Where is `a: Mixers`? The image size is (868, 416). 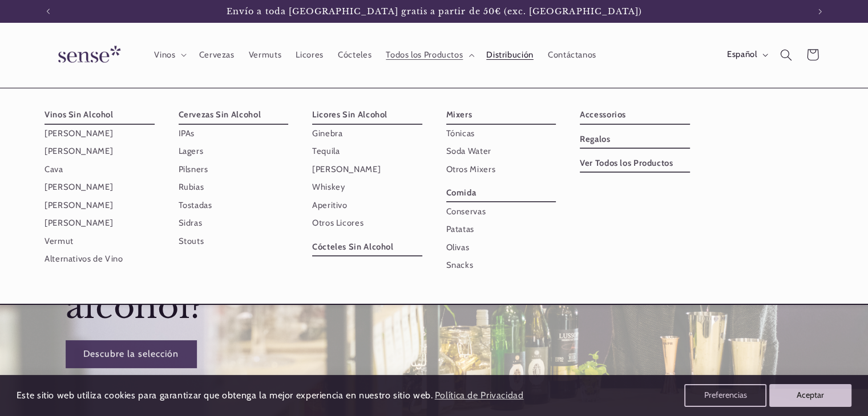 a: Mixers is located at coordinates (501, 115).